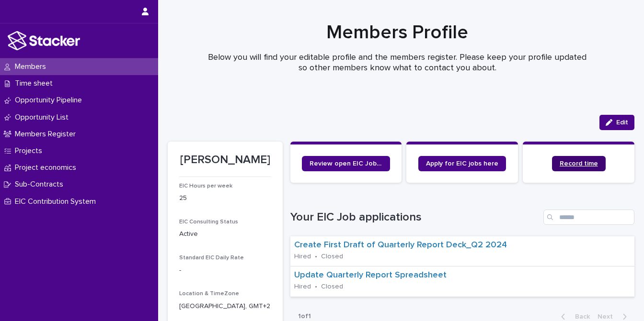 The width and height of the screenshot is (644, 321). I want to click on p: Members, so click(32, 67).